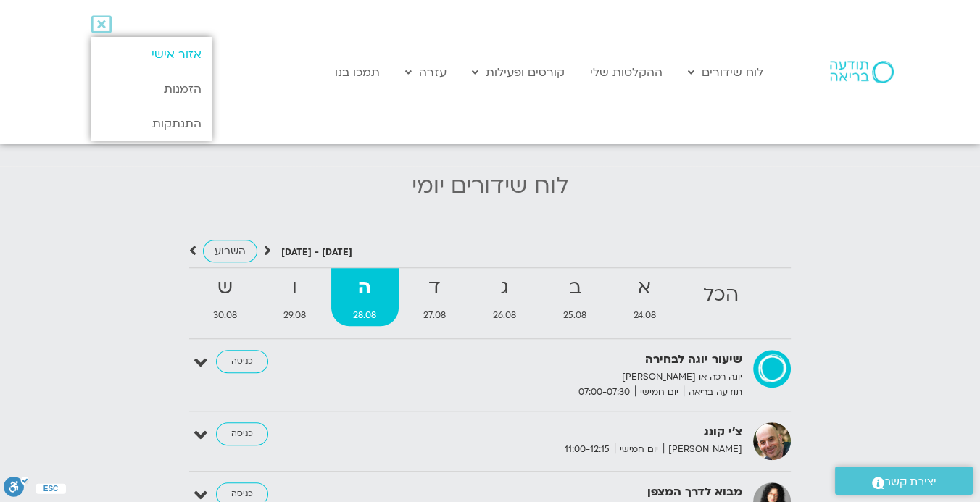  Describe the element at coordinates (365, 288) in the screenshot. I see `strong: ה` at that location.